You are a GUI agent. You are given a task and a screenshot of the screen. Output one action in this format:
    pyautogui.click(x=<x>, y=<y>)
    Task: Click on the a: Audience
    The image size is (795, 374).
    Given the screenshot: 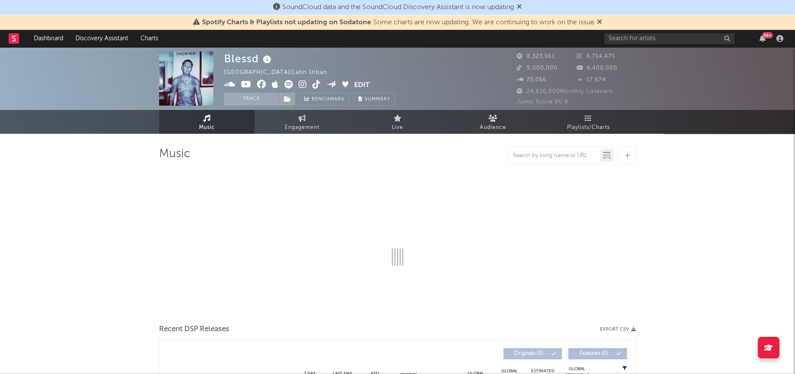 What is the action you would take?
    pyautogui.click(x=493, y=122)
    